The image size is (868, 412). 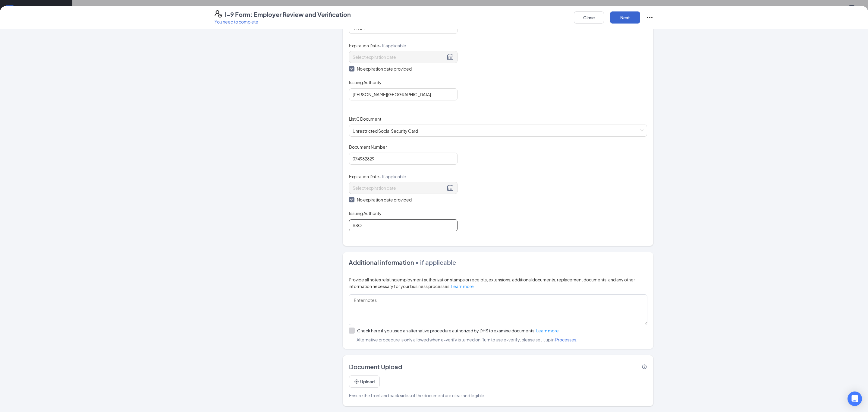 I want to click on div: Open Intercom Messenger, so click(x=855, y=398).